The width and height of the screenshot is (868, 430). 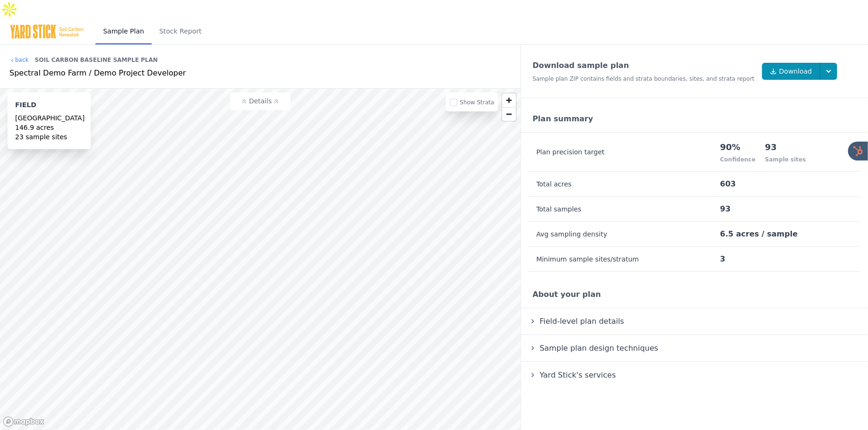 What do you see at coordinates (695, 295) in the screenshot?
I see `div: About your plan` at bounding box center [695, 295].